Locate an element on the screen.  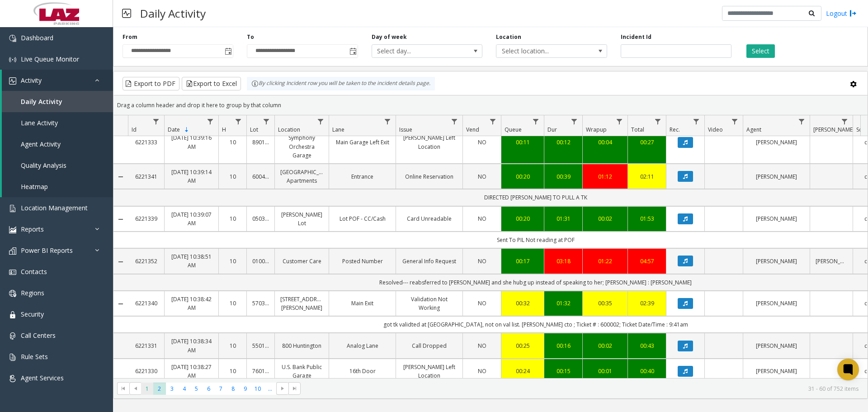
a: 00:15 is located at coordinates (563, 371).